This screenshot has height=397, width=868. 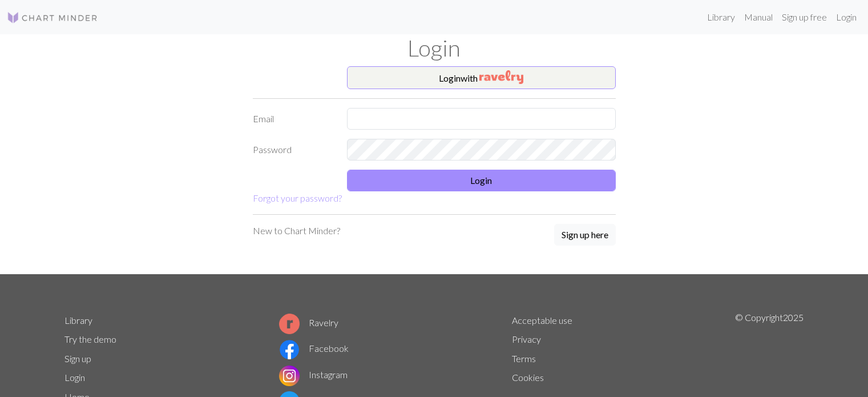 I want to click on a: Terms, so click(x=524, y=358).